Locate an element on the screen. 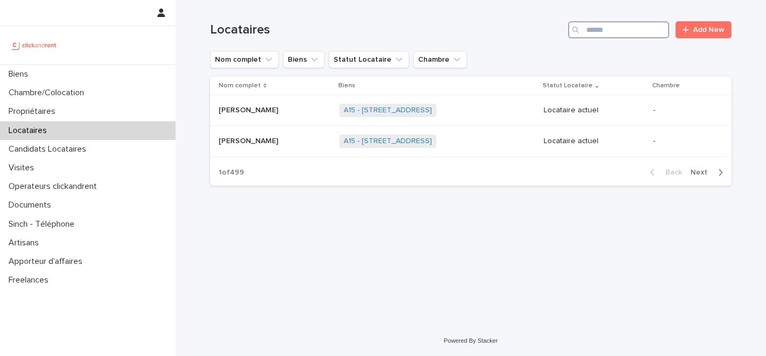 This screenshot has width=766, height=356. a: Powered By Stacker is located at coordinates (470, 341).